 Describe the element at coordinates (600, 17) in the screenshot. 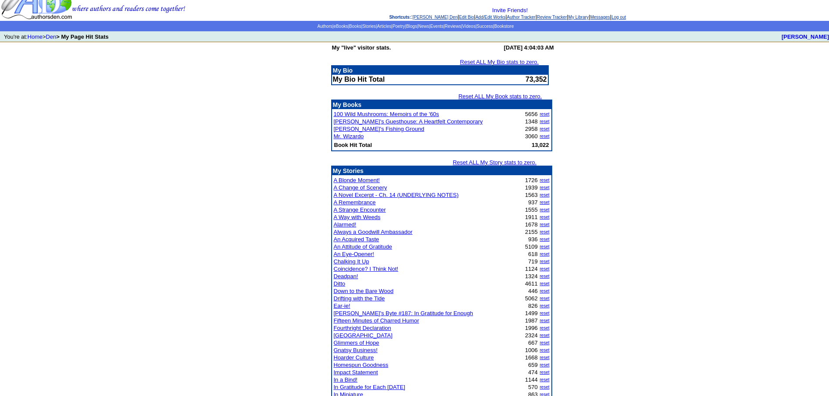

I see `a: Messages` at that location.